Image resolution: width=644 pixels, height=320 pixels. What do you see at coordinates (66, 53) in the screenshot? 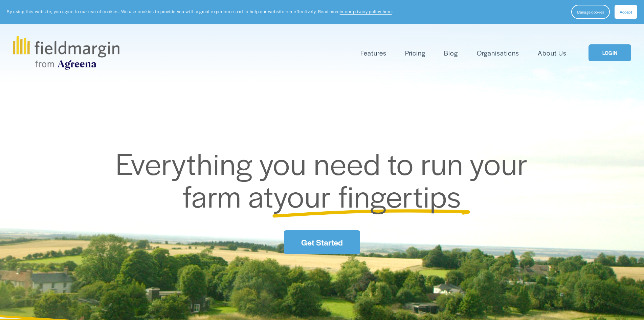
I see `img: fieldmargin.com` at bounding box center [66, 53].